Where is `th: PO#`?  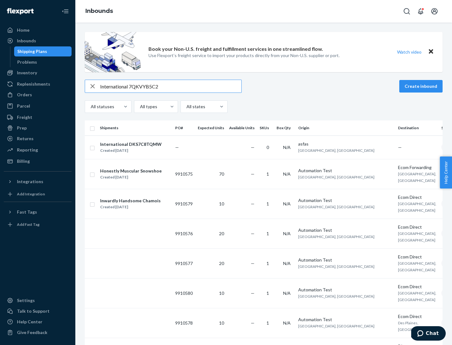
th: PO# is located at coordinates (184, 128).